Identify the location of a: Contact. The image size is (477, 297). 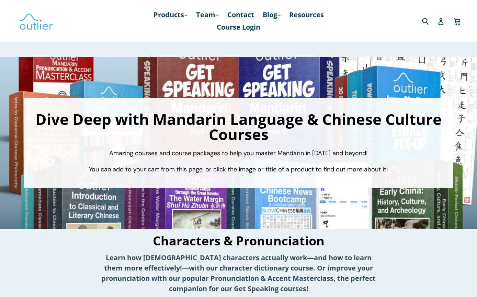
(241, 15).